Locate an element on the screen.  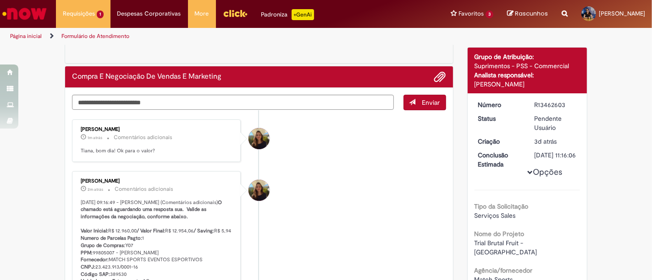
span: Favoritos is located at coordinates (471, 14).